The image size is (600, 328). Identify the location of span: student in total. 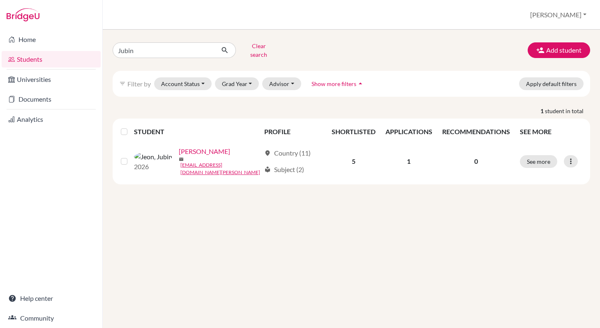
(568, 111).